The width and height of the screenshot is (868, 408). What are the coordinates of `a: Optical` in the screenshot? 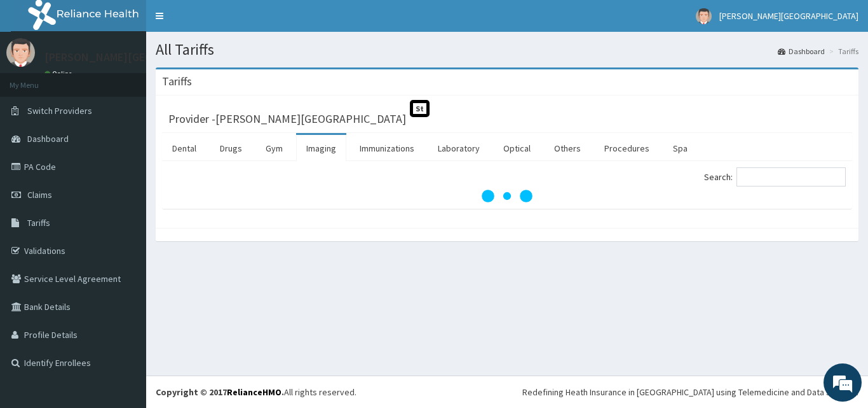 It's located at (517, 148).